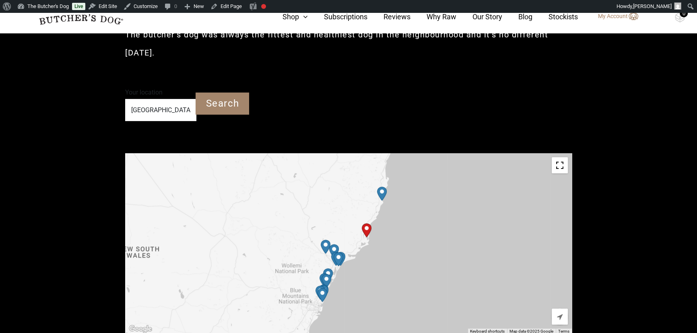  I want to click on a: Reviews, so click(389, 17).